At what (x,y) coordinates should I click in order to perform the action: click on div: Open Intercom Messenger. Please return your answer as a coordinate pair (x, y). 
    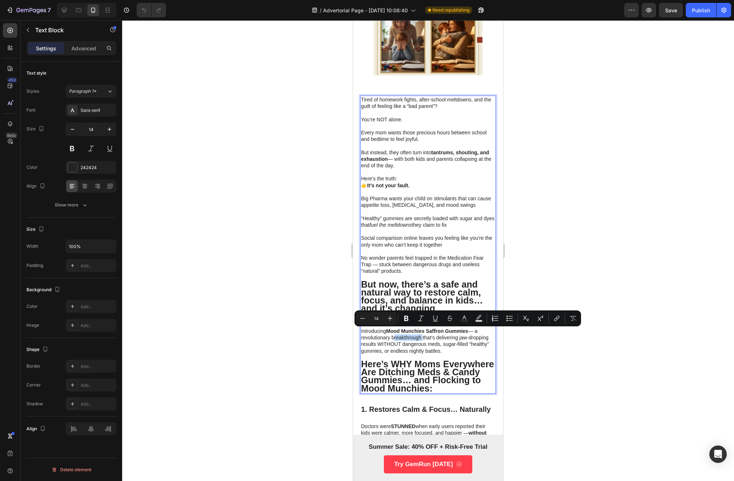
    Looking at the image, I should click on (718, 454).